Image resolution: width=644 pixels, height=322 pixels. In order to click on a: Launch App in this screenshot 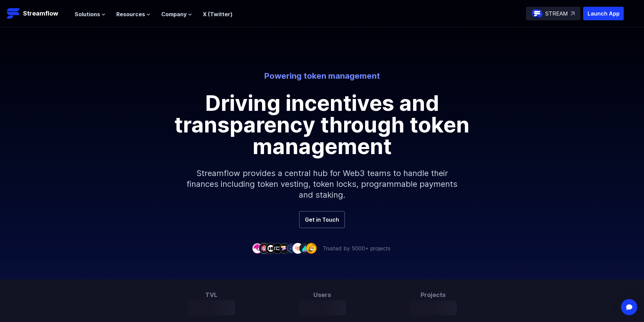, I will do `click(604, 13)`.